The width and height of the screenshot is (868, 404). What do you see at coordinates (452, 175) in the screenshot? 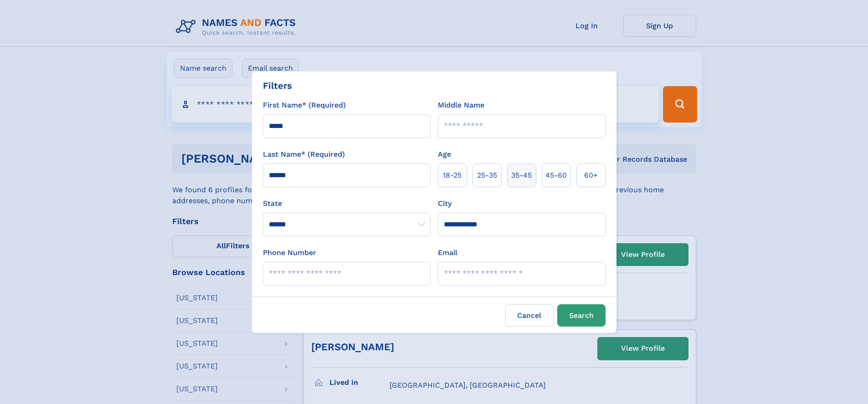
I see `span: 18‑25` at bounding box center [452, 175].